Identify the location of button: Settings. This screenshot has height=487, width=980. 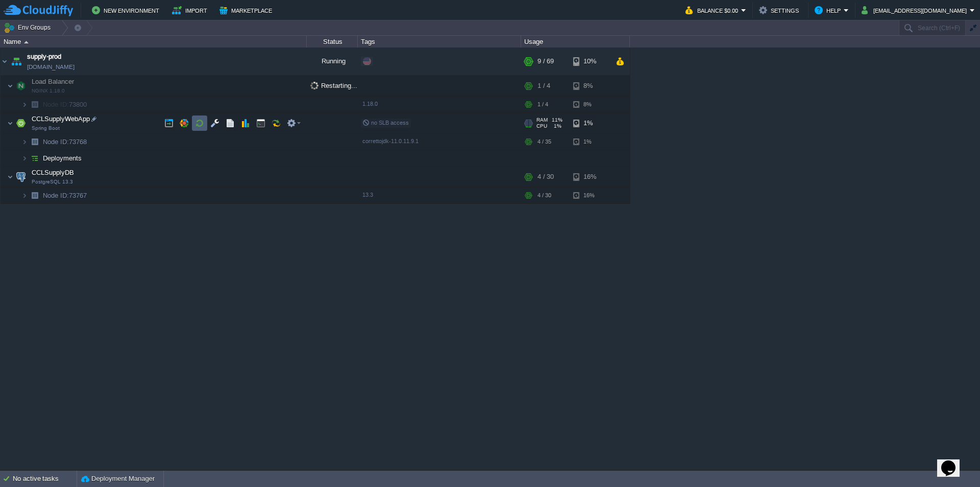
(781, 10).